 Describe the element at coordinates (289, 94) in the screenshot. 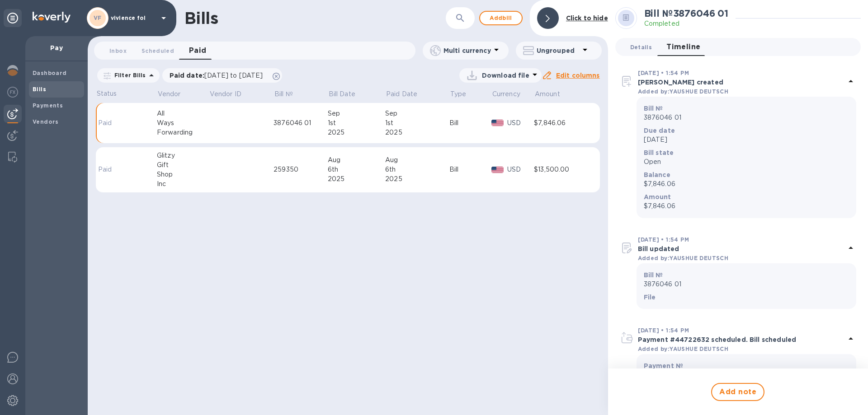

I see `span: Bill №` at that location.